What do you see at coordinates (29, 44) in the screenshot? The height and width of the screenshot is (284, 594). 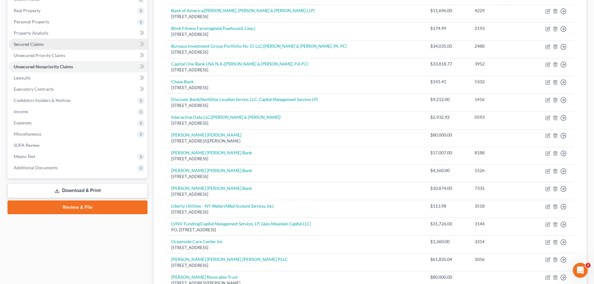 I see `span: Secured Claims` at bounding box center [29, 44].